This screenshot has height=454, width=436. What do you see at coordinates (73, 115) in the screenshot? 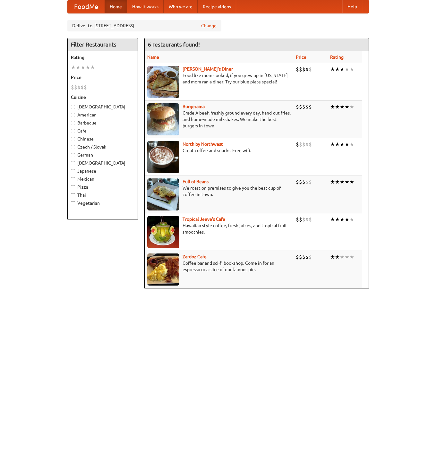
I see `input: American` at bounding box center [73, 115].